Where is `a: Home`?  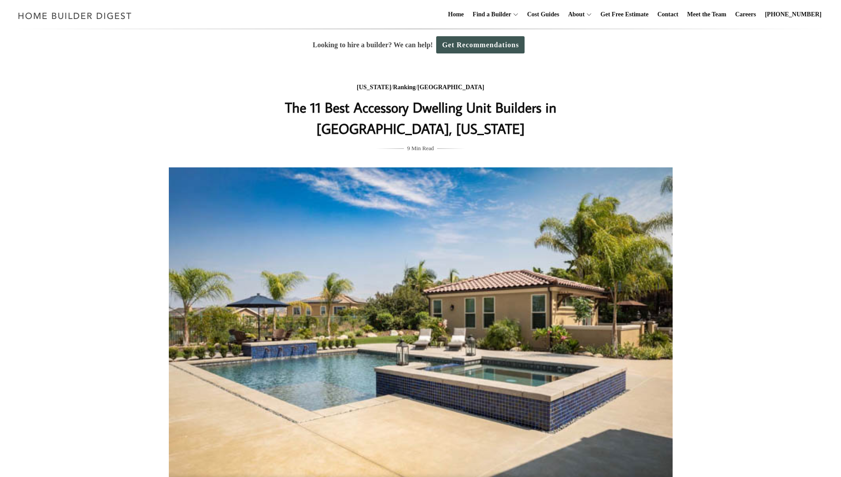
a: Home is located at coordinates (456, 15).